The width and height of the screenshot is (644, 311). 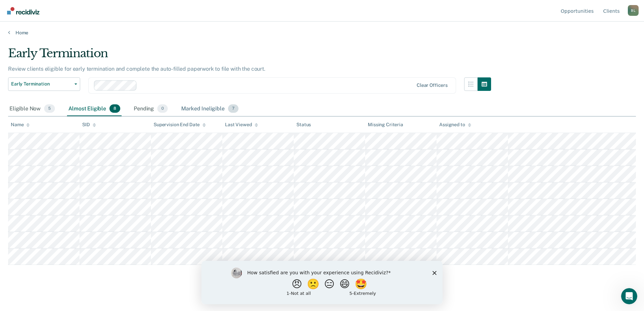 What do you see at coordinates (49, 109) in the screenshot?
I see `span: 5` at bounding box center [49, 109].